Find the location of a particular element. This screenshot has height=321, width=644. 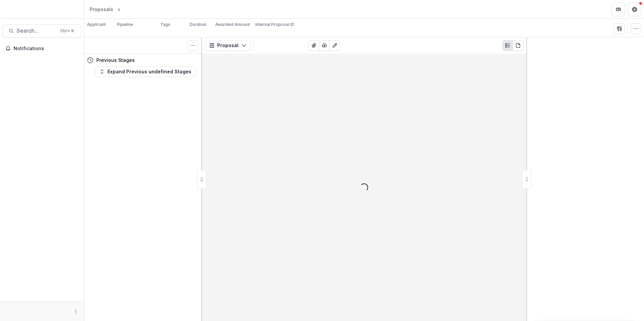

button: Expand Previous undefined Stages is located at coordinates (145, 72).